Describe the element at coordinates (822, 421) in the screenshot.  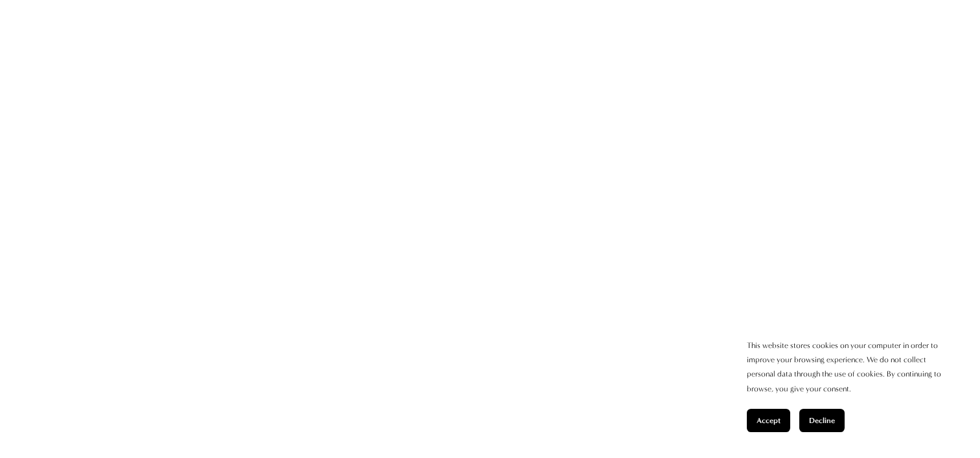
I see `button: Decline` at that location.